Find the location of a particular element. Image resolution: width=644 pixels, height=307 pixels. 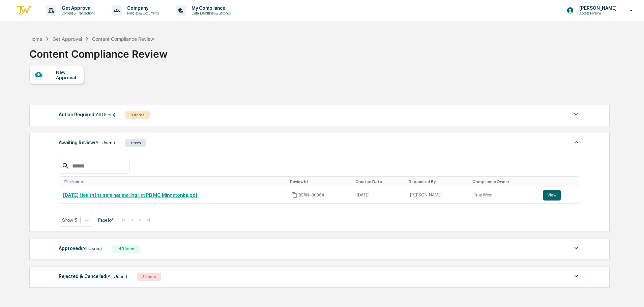

span: Page 1 of 1 is located at coordinates (107, 220).